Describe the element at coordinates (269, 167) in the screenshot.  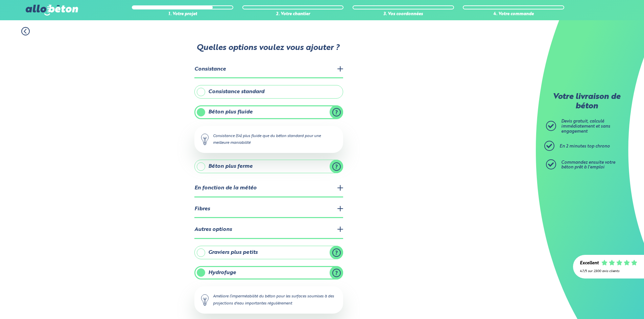
I see `label: Béton plus ferme` at that location.